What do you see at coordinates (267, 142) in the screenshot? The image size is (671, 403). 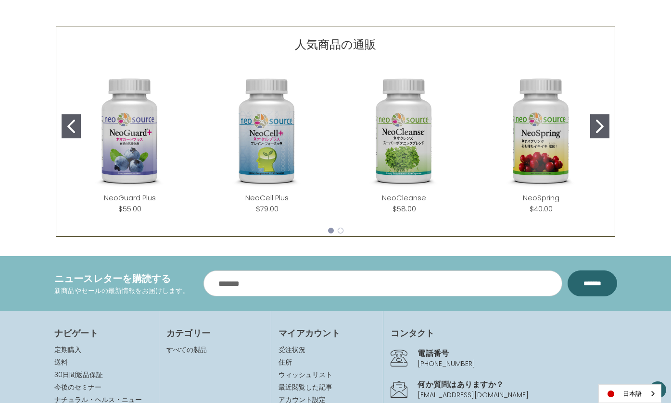 I see `div: NeoCell Plus` at bounding box center [267, 142].